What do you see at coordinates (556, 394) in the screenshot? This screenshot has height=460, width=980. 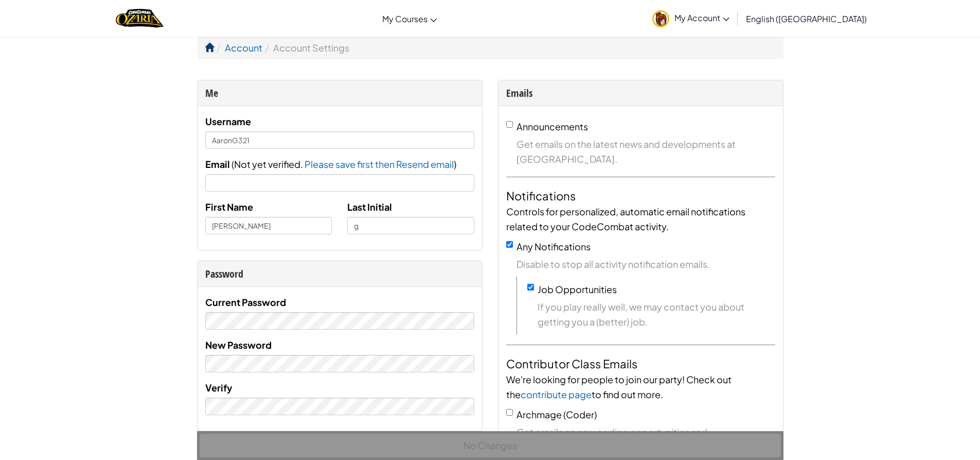 I see `a: contribute page` at bounding box center [556, 394].